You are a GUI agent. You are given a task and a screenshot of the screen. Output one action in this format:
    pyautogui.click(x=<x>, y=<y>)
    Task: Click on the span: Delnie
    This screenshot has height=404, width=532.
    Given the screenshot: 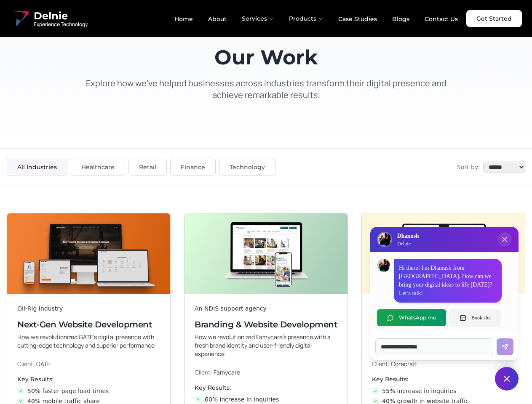 What is the action you would take?
    pyautogui.click(x=60, y=16)
    